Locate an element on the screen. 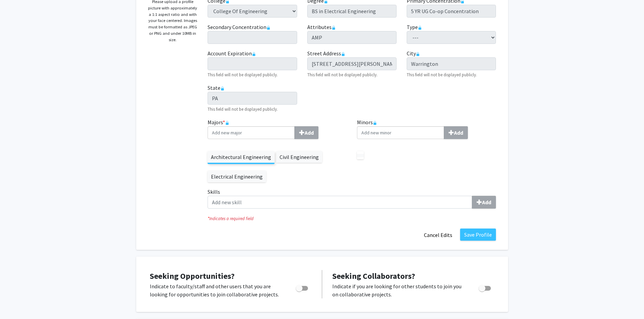 This screenshot has height=319, width=644. label: State is located at coordinates (216, 88).